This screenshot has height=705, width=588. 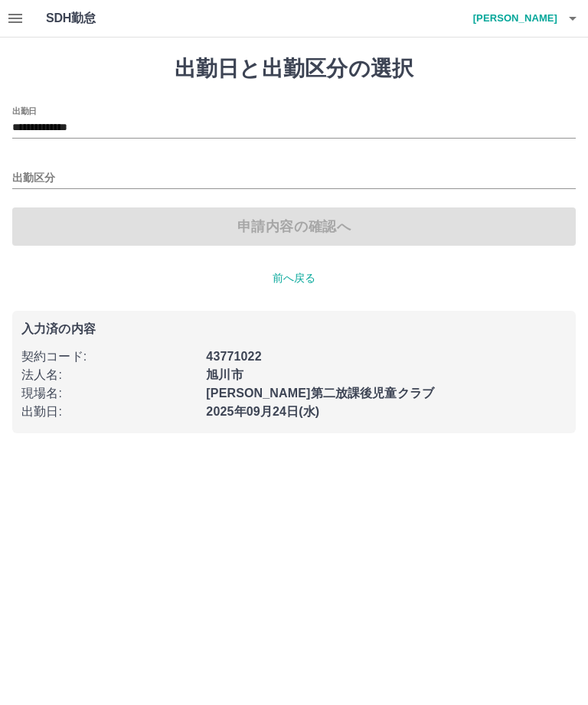 What do you see at coordinates (108, 412) in the screenshot?
I see `p: 出勤日 :` at bounding box center [108, 412].